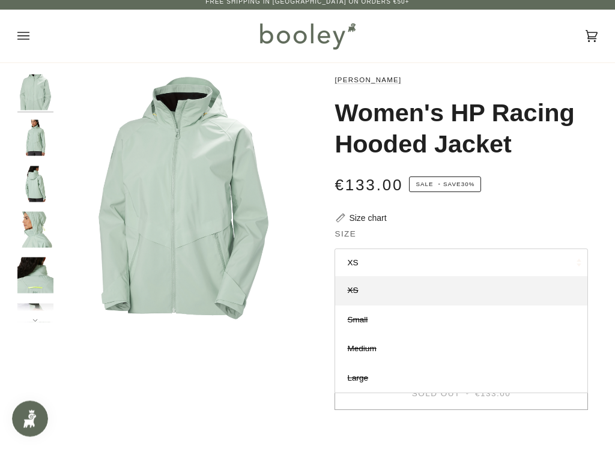 The image size is (615, 449). What do you see at coordinates (460, 379) in the screenshot?
I see `a: Large` at bounding box center [460, 379].